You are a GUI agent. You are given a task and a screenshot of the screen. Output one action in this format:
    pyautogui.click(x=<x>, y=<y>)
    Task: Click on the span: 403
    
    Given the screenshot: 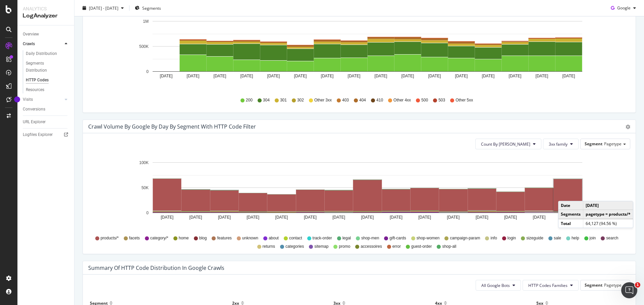 What is the action you would take?
    pyautogui.click(x=345, y=100)
    